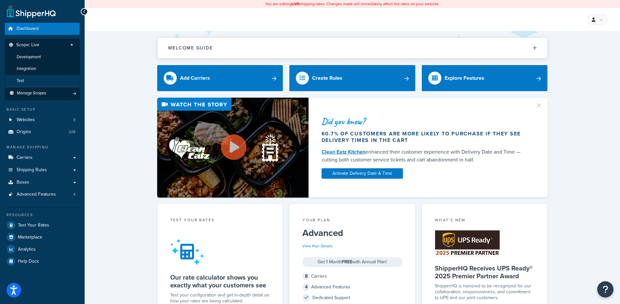 This screenshot has width=620, height=304. I want to click on a: Manage Scopes, so click(42, 93).